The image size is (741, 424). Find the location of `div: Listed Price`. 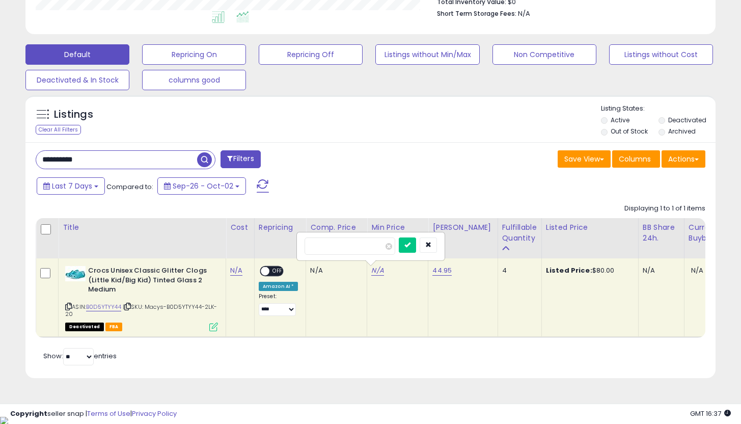

div: Listed Price is located at coordinates (590, 227).